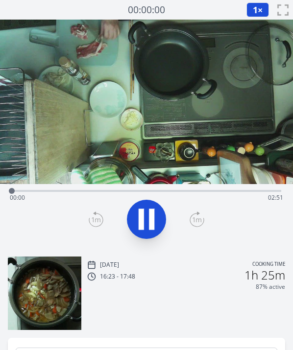  I want to click on button: 1×, so click(257, 10).